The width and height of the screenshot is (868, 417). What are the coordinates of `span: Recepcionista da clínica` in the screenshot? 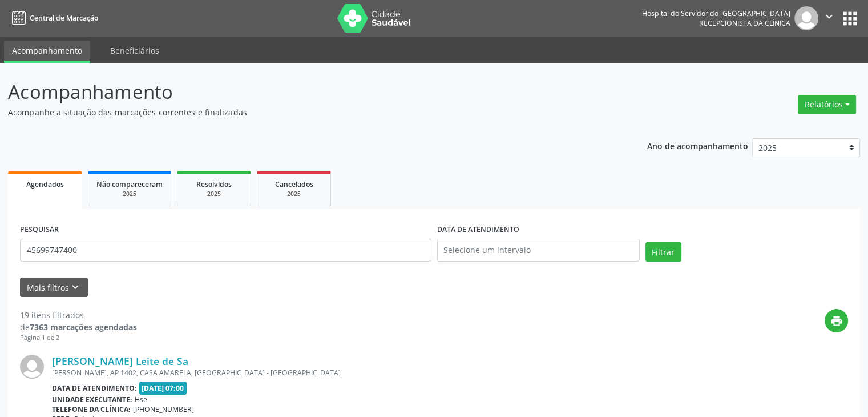 It's located at (745, 23).